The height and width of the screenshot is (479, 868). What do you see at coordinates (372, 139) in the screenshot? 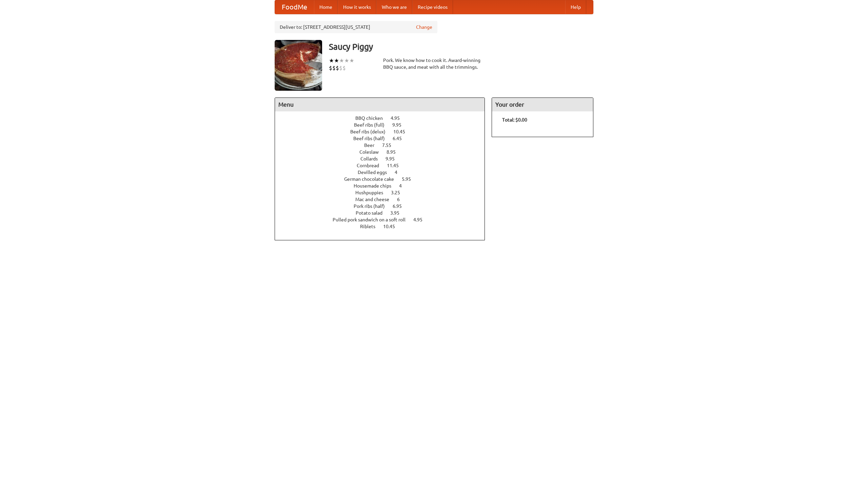
I see `span: Beef ribs (half)` at bounding box center [372, 139].